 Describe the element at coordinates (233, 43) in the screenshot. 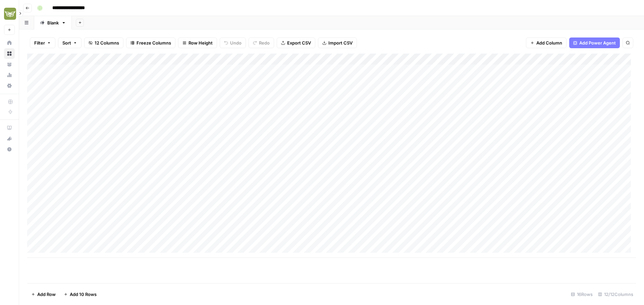

I see `button: Undo` at that location.